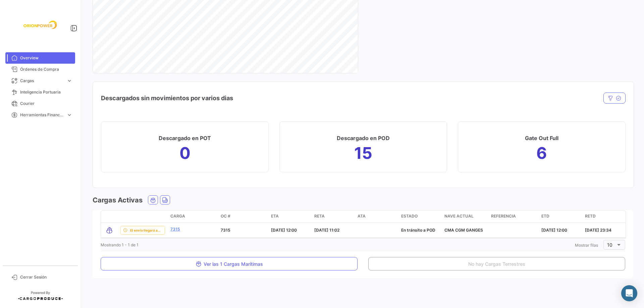 The image size is (644, 308). I want to click on span: Cargas, so click(42, 81).